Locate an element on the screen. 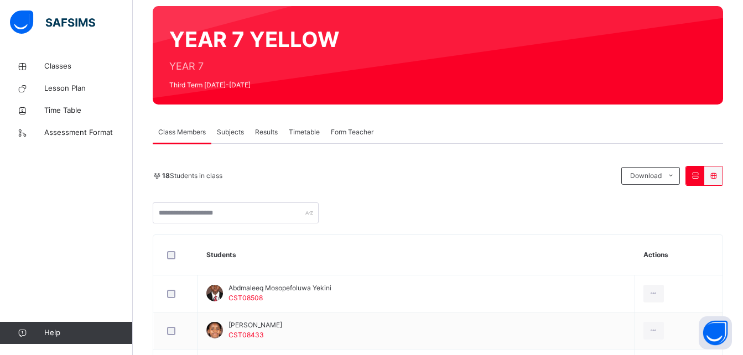 The height and width of the screenshot is (355, 743). th: Actions is located at coordinates (679, 255).